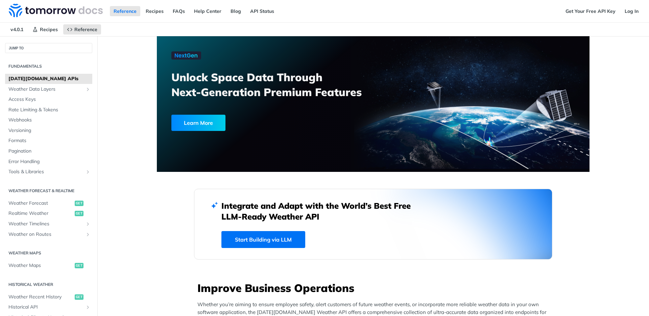  I want to click on h2: Integrate and Adapt with the World’s Best Free LLM-Ready Weather API, so click(321, 211).